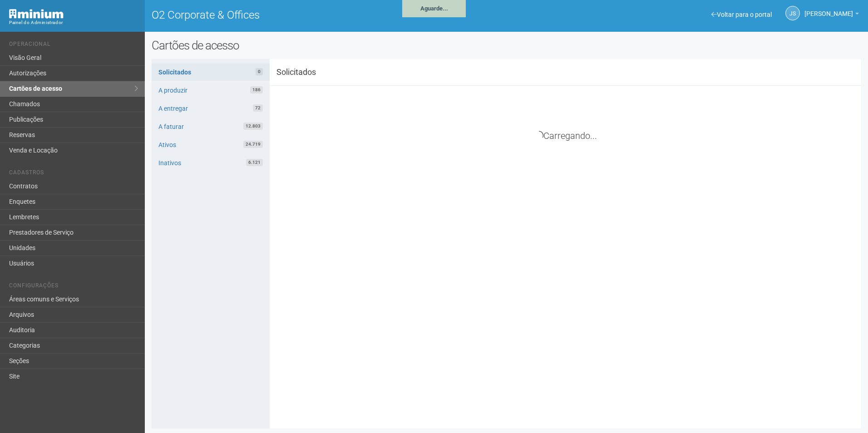 The height and width of the screenshot is (433, 868). What do you see at coordinates (254, 162) in the screenshot?
I see `span: 6.121` at bounding box center [254, 162].